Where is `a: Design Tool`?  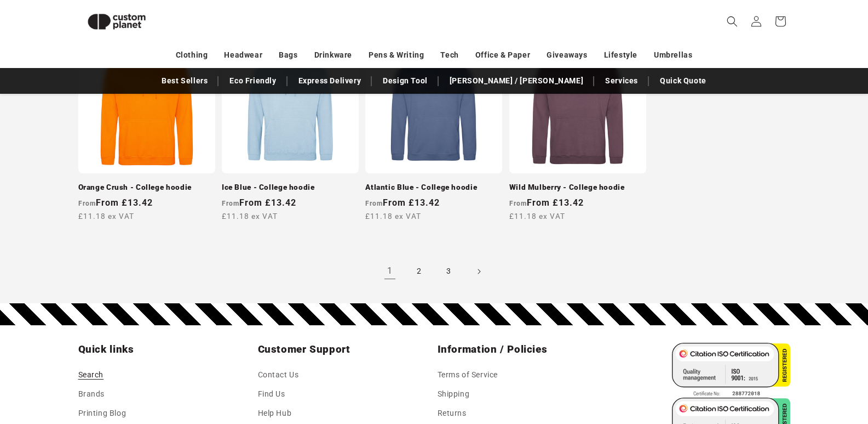 a: Design Tool is located at coordinates (405, 80).